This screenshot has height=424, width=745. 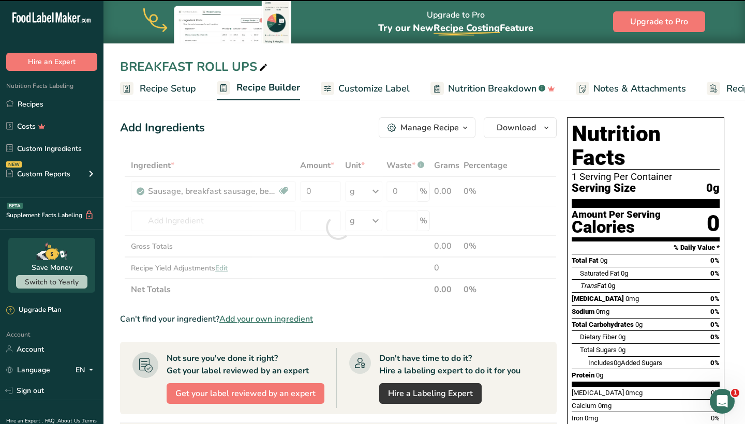 What do you see at coordinates (640, 88) in the screenshot?
I see `span: Notes & Attachments` at bounding box center [640, 88].